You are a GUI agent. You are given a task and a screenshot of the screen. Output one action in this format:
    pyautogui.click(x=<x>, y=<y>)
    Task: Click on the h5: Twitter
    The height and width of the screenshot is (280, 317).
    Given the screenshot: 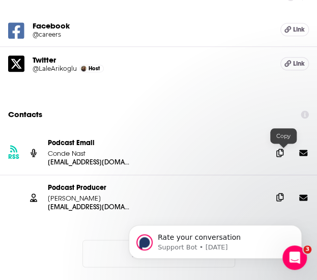 What is the action you would take?
    pyautogui.click(x=152, y=60)
    